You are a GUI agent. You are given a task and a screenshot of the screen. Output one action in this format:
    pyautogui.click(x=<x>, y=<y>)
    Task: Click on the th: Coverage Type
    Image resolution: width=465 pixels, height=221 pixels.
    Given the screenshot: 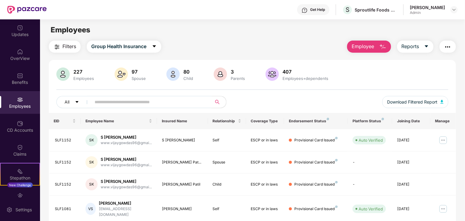 What is the action you would take?
    pyautogui.click(x=265, y=121)
    